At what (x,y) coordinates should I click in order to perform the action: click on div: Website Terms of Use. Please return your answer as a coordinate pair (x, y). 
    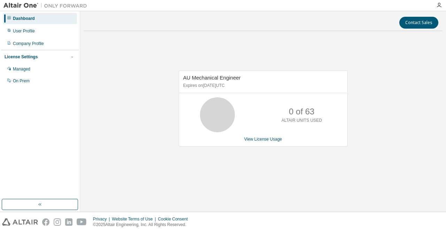
    Looking at the image, I should click on (135, 219).